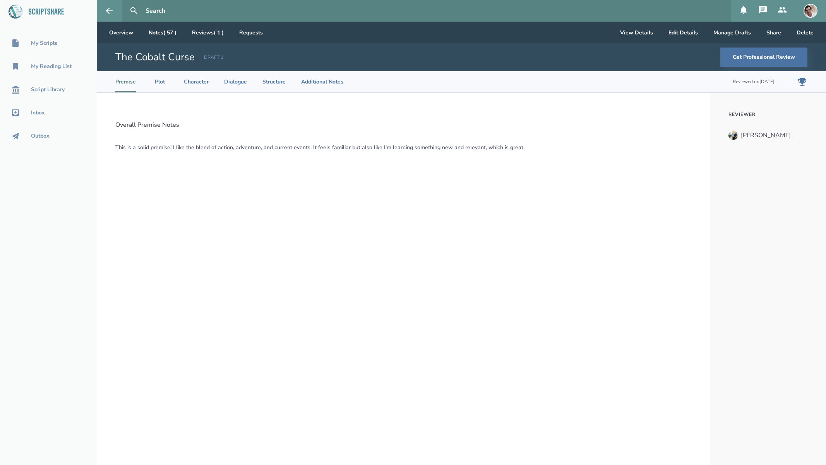 The height and width of the screenshot is (465, 826). What do you see at coordinates (121, 33) in the screenshot?
I see `a: Overview` at bounding box center [121, 33].